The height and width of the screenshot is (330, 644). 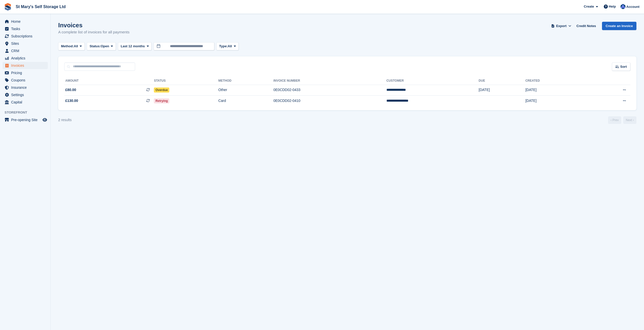 What do you see at coordinates (162, 90) in the screenshot?
I see `span: Overdue` at bounding box center [162, 90].